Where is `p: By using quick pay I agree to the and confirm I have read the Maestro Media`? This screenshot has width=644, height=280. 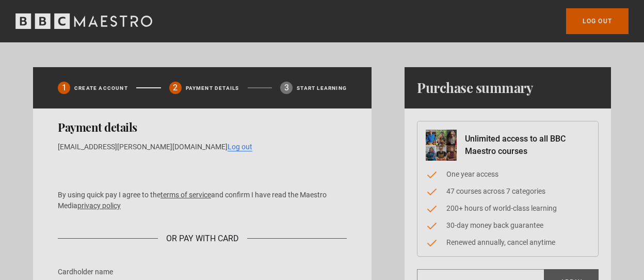
p: By using quick pay I agree to the and confirm I have read the Maestro Media is located at coordinates (202, 200).